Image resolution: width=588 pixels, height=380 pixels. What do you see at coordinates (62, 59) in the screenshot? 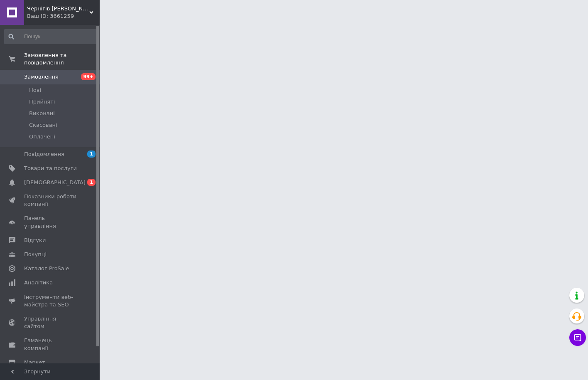
I see `span: Замовлення та повідомлення` at bounding box center [62, 59].